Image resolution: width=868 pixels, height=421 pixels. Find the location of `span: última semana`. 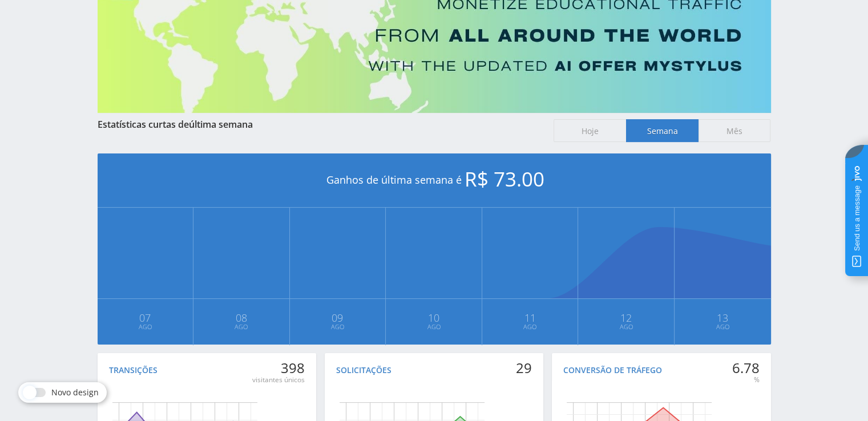

span: última semana is located at coordinates (221, 124).